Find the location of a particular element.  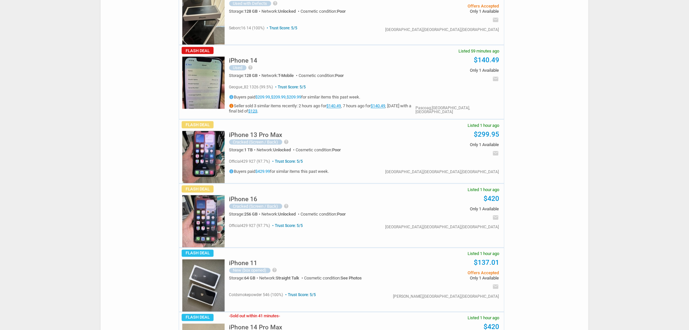

a: $429.99 is located at coordinates (263, 171).